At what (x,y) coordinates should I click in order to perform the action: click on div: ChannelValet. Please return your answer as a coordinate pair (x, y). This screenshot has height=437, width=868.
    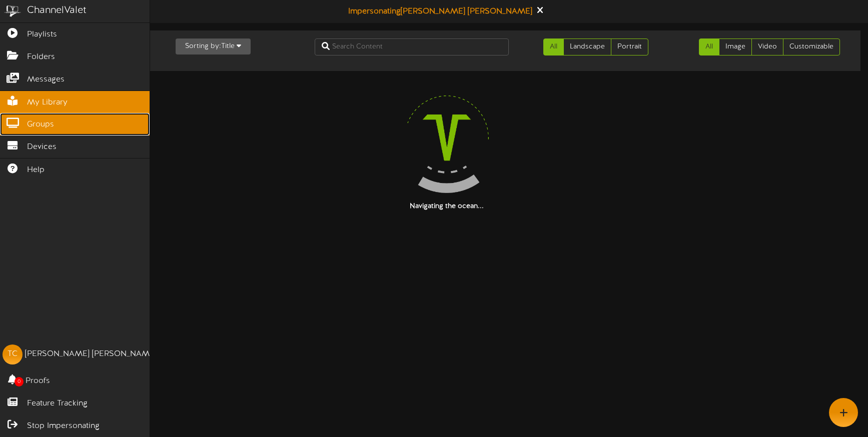
    Looking at the image, I should click on (57, 10).